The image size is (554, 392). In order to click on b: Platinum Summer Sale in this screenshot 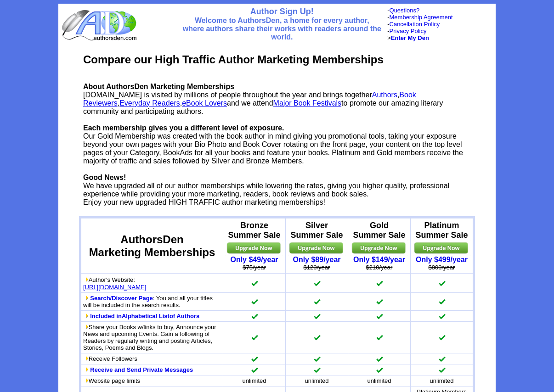, I will do `click(441, 230)`.